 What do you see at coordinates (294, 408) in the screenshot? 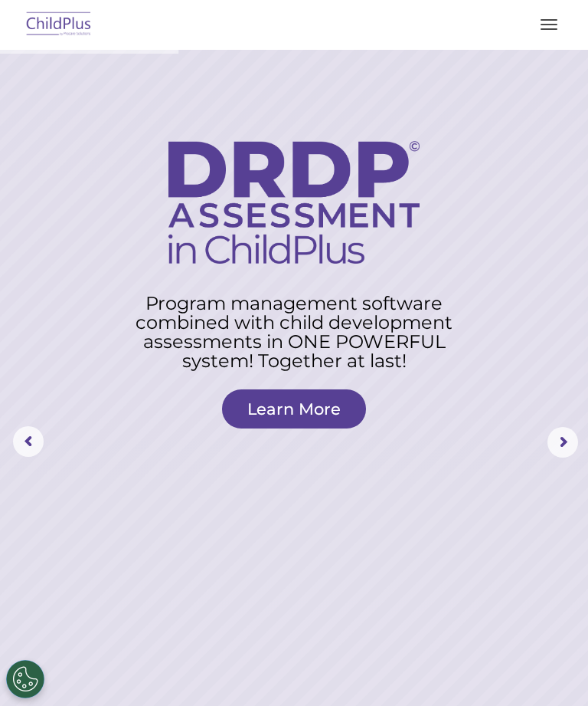
I see `a: Learn More` at bounding box center [294, 408].